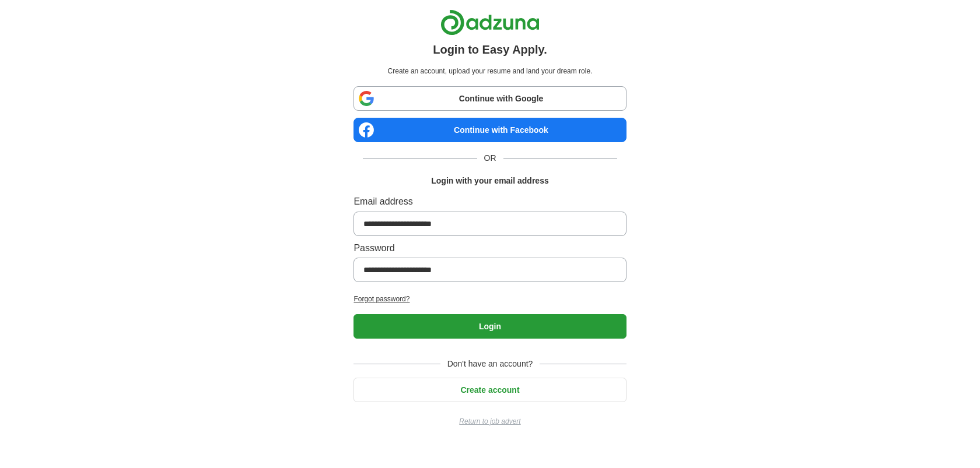 The width and height of the screenshot is (980, 468). I want to click on a: Create account, so click(490, 390).